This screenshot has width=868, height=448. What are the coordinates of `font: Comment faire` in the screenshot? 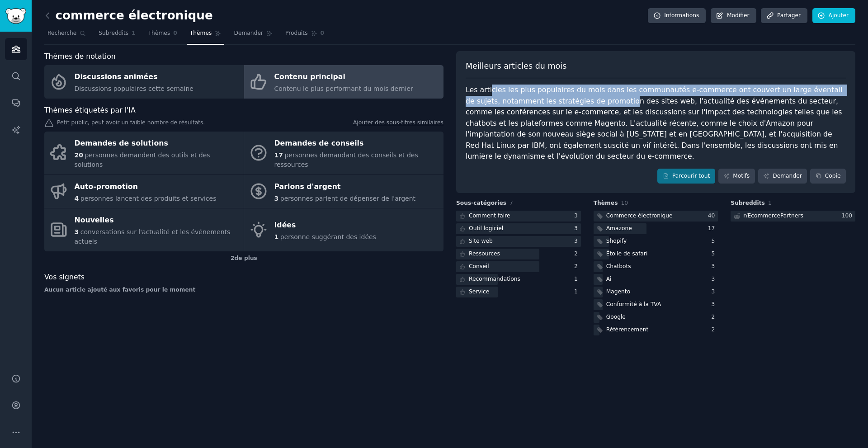 It's located at (489, 216).